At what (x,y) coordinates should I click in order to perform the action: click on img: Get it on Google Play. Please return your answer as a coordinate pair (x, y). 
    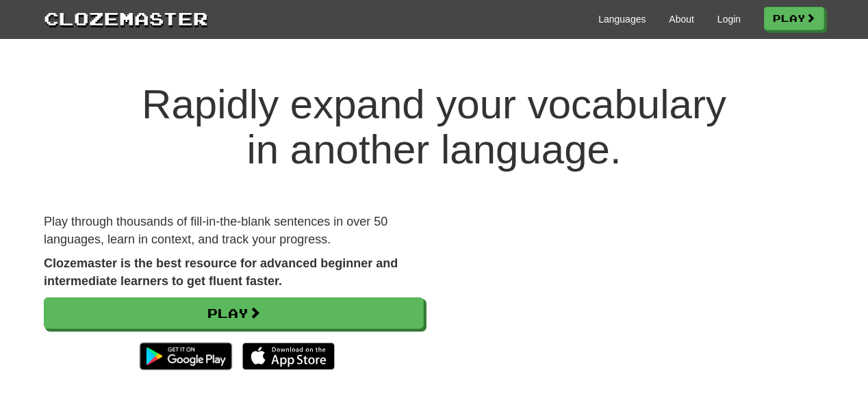
    Looking at the image, I should click on (186, 357).